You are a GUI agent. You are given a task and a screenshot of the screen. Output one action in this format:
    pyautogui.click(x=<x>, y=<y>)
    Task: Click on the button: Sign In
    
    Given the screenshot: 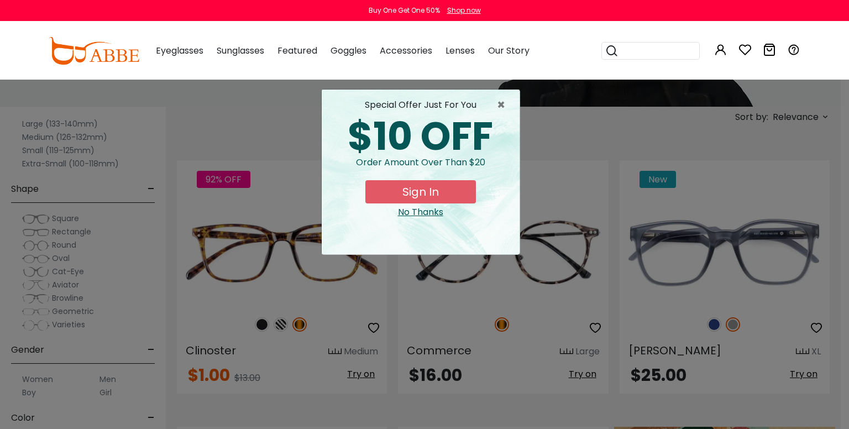 What is the action you would take?
    pyautogui.click(x=421, y=192)
    